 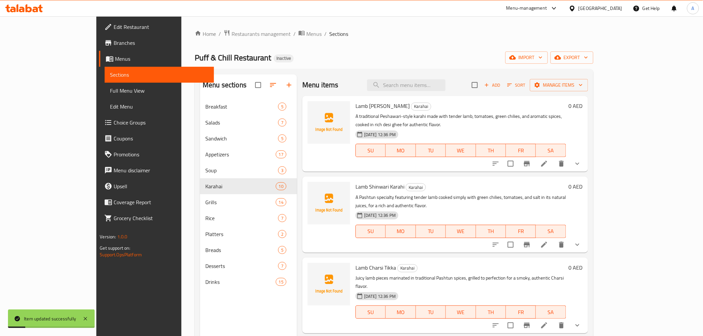 I want to click on a: Coverage Report, so click(x=156, y=202).